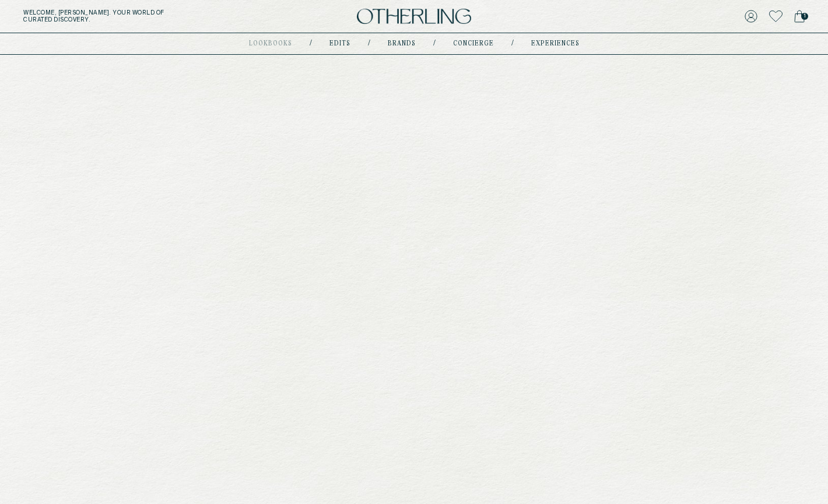 The width and height of the screenshot is (828, 504). What do you see at coordinates (414, 17) in the screenshot?
I see `img: logo` at bounding box center [414, 17].